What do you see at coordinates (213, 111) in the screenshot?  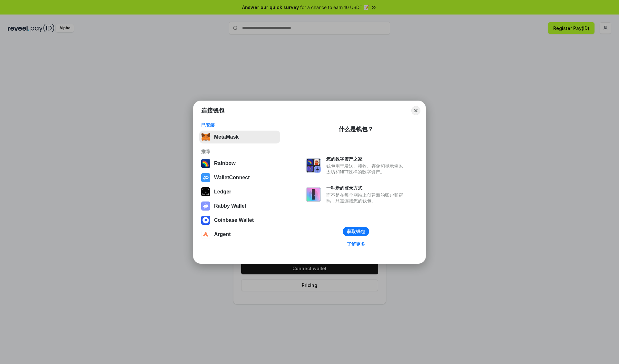 I see `h1: 连接钱包` at bounding box center [213, 111].